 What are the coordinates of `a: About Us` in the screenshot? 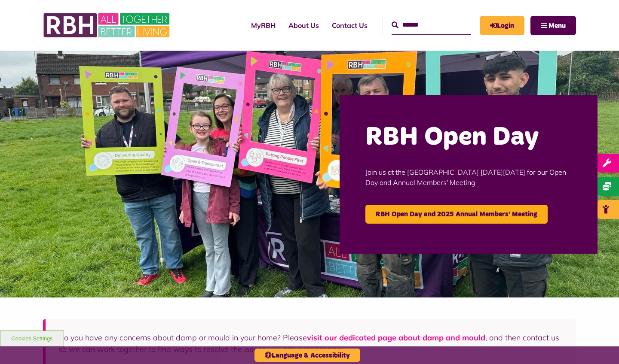 It's located at (304, 25).